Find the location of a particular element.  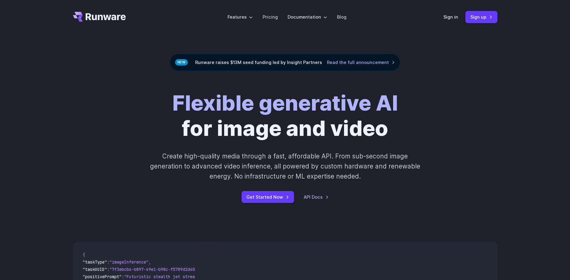

span: "imageInference" is located at coordinates (129, 262).